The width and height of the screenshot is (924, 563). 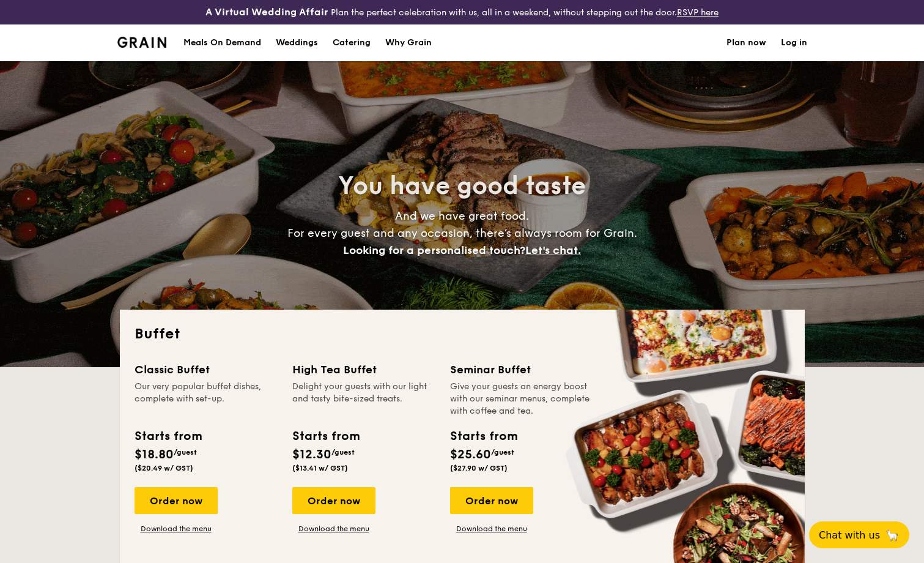 What do you see at coordinates (860, 534) in the screenshot?
I see `button: Chat with us🦙` at bounding box center [860, 534].